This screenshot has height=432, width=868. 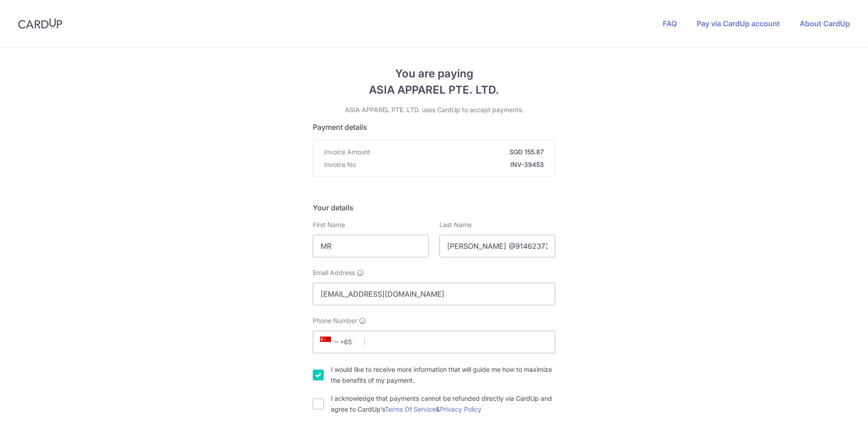 I want to click on input: First name, so click(x=371, y=246).